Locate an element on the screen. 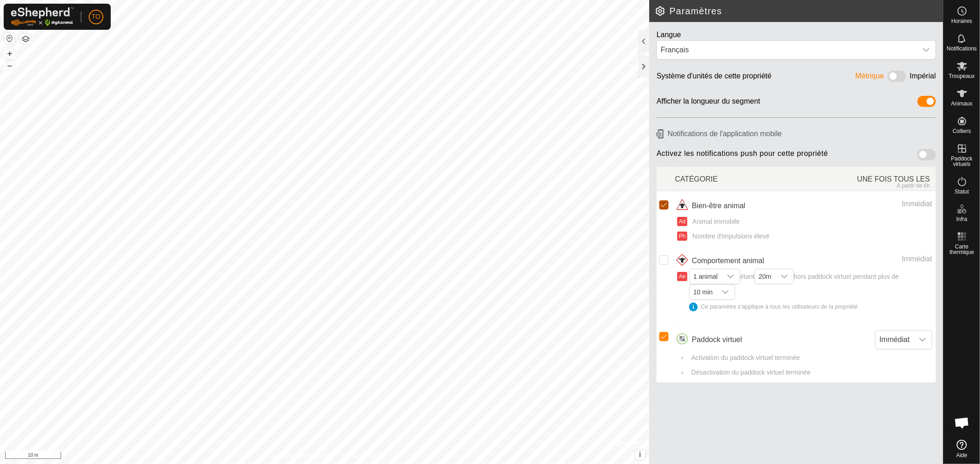 Image resolution: width=980 pixels, height=464 pixels. div: UNE FOIS TOUS LES is located at coordinates (871, 179).